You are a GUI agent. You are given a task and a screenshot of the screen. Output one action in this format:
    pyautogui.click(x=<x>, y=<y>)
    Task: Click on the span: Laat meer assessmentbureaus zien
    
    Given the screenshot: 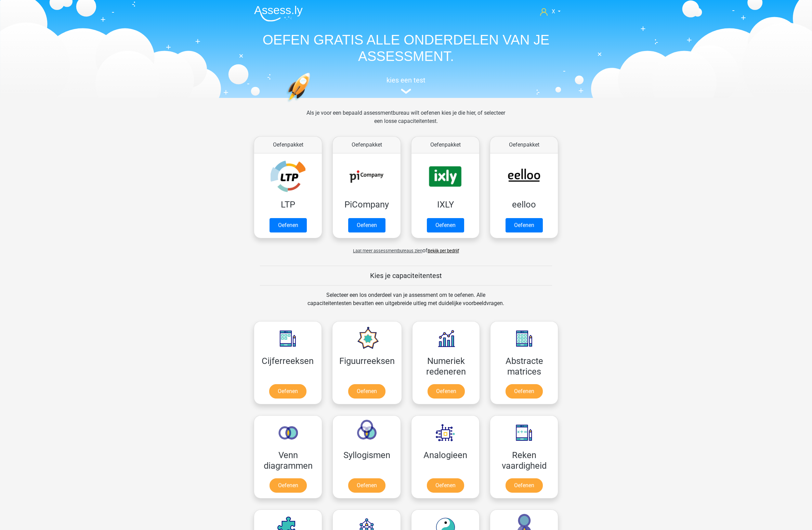 What is the action you would take?
    pyautogui.click(x=388, y=251)
    